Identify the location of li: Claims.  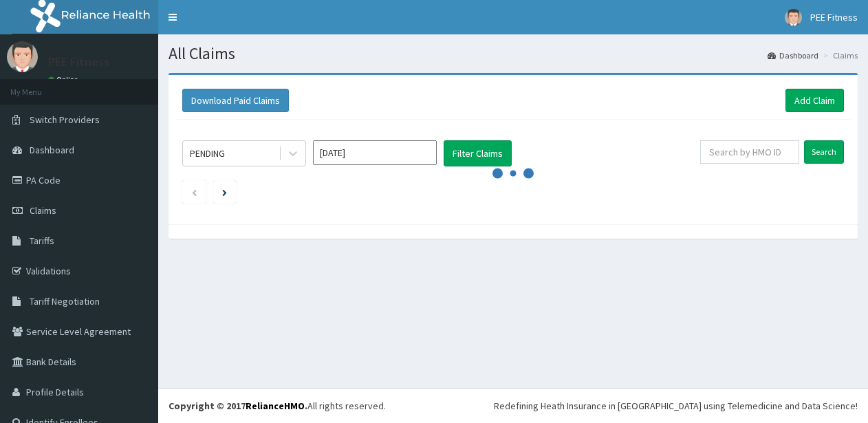
(838, 55).